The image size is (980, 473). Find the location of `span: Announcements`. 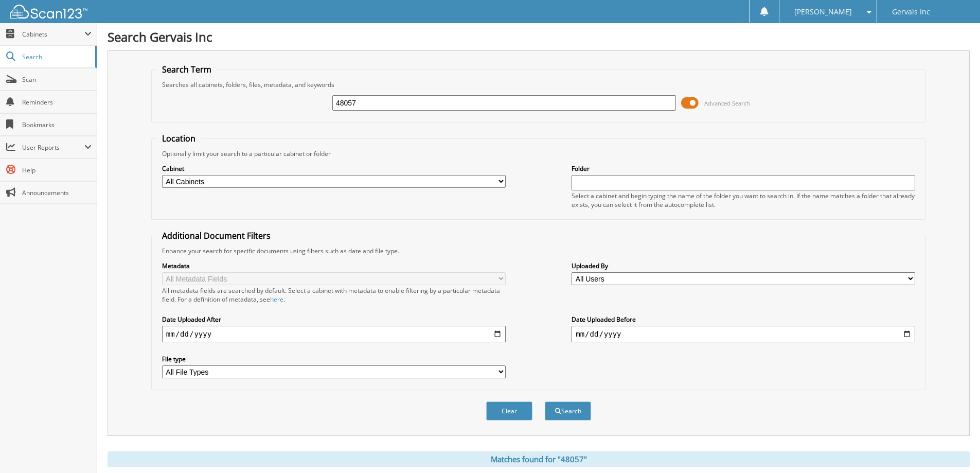

span: Announcements is located at coordinates (56, 193).